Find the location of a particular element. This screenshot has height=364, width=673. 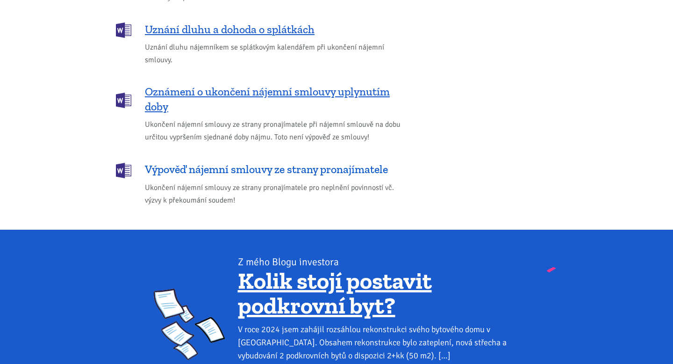

span: Ukončení nájemní smlouvy ze strany pronajímatele při nájemní smlouvě na dobu určitou vypršením sj... is located at coordinates (275, 131).